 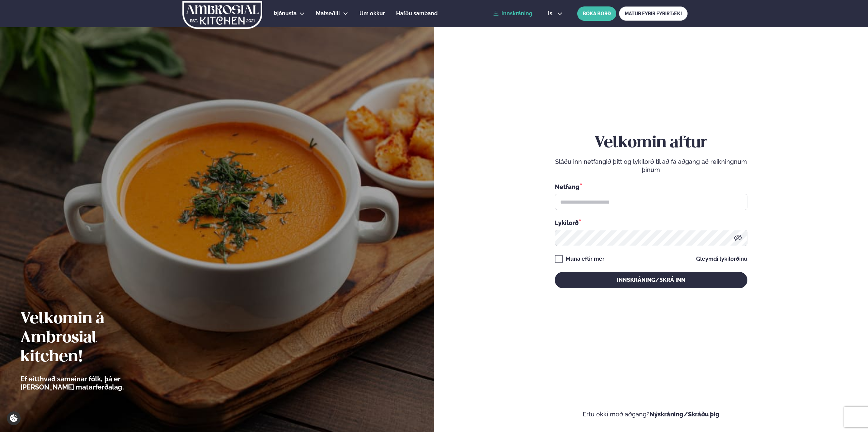 What do you see at coordinates (513, 13) in the screenshot?
I see `a: Innskráning` at bounding box center [513, 13].